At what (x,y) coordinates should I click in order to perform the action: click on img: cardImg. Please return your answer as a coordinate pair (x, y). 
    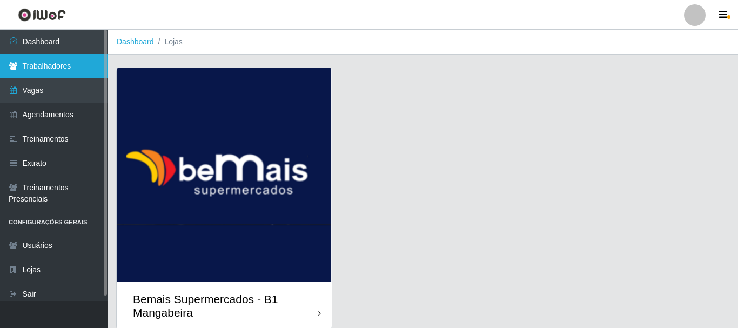
    Looking at the image, I should click on (224, 174).